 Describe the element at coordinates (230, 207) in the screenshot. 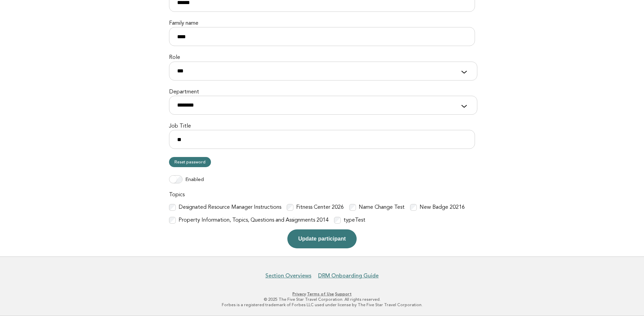

I see `label: Designated Resource Manager Instructions` at that location.